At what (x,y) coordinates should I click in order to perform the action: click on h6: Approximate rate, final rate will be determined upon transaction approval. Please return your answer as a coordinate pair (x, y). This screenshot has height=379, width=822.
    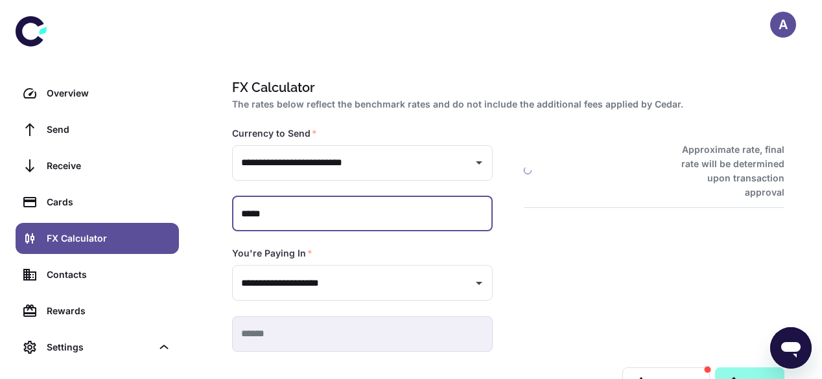
    Looking at the image, I should click on (725, 171).